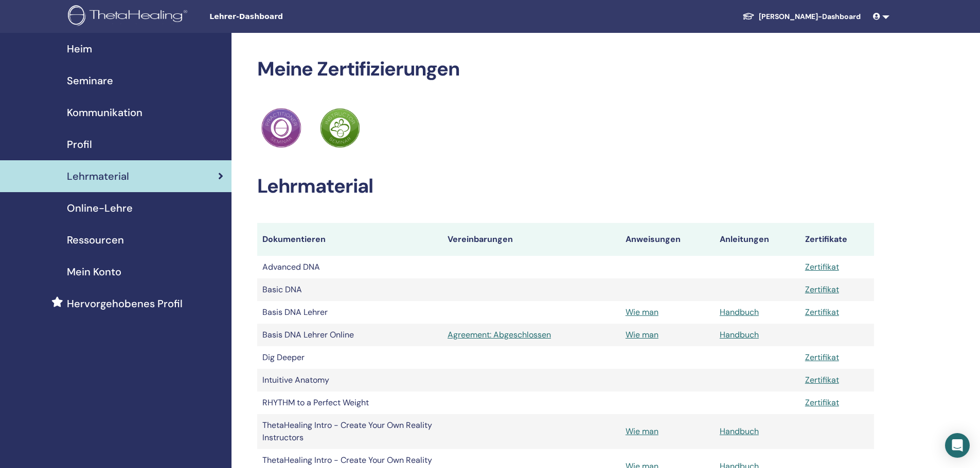  What do you see at coordinates (125, 304) in the screenshot?
I see `span: Hervorgehobenes Profil` at bounding box center [125, 304].